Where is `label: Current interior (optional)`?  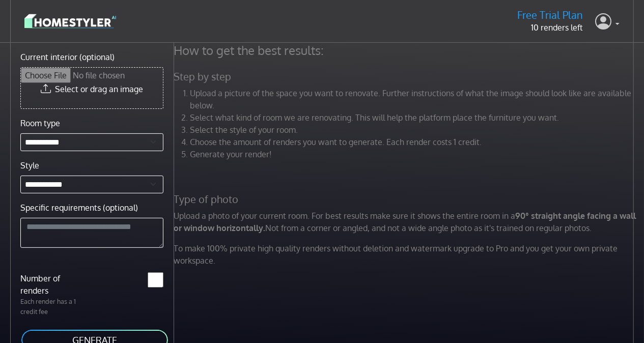 label: Current interior (optional) is located at coordinates (67, 57).